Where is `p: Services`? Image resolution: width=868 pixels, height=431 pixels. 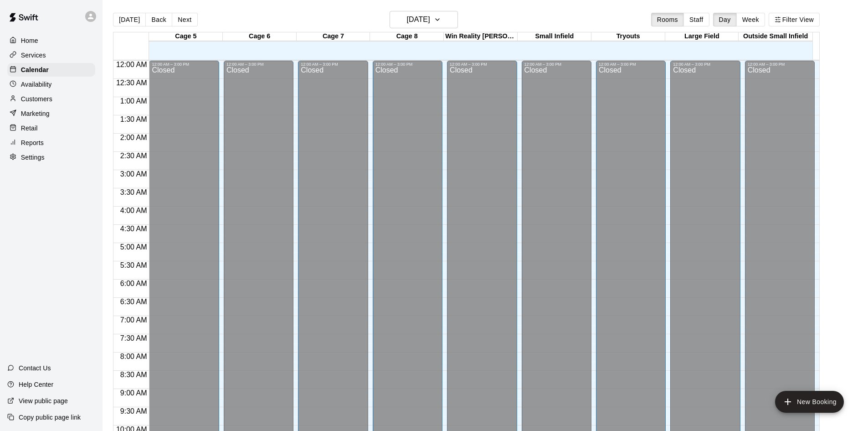 p: Services is located at coordinates (33, 55).